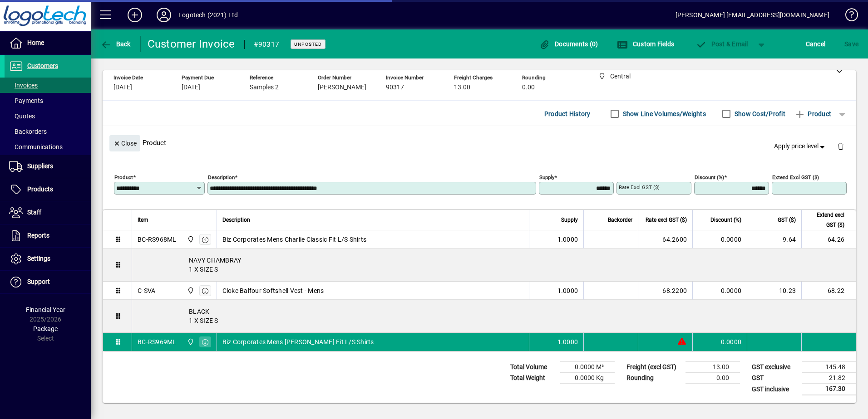 The height and width of the screenshot is (419, 868). Describe the element at coordinates (48, 189) in the screenshot. I see `a: Products` at that location.